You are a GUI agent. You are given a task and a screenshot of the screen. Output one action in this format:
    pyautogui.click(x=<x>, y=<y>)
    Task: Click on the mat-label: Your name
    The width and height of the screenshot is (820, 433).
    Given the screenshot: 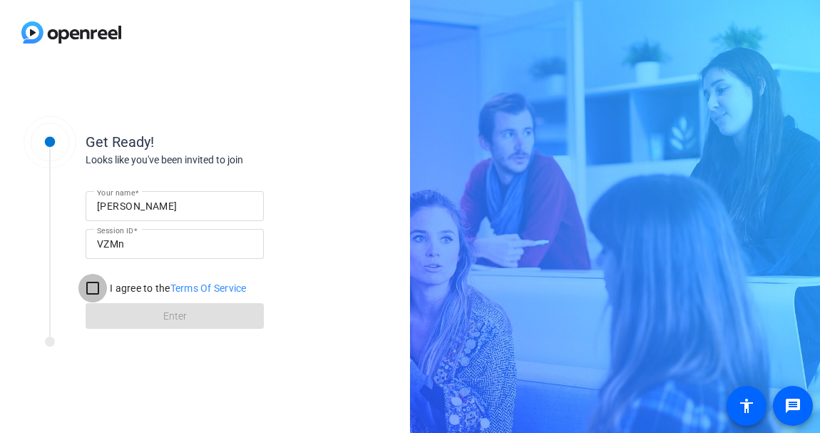 What is the action you would take?
    pyautogui.click(x=115, y=192)
    